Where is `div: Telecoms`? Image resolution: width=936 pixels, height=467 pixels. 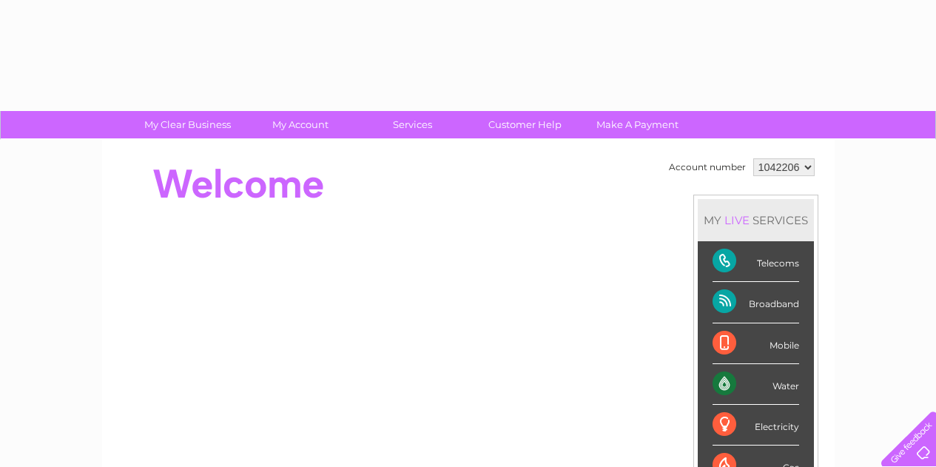
div: Telecoms is located at coordinates (756, 261).